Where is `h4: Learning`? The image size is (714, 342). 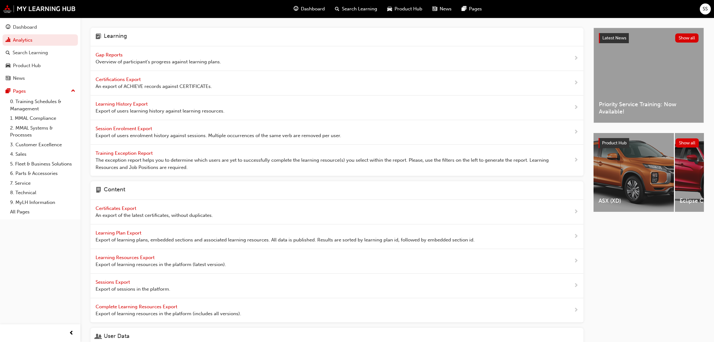
h4: Learning is located at coordinates (115, 37).